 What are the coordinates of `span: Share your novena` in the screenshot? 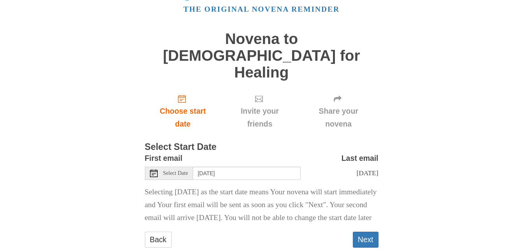 It's located at (339, 118).